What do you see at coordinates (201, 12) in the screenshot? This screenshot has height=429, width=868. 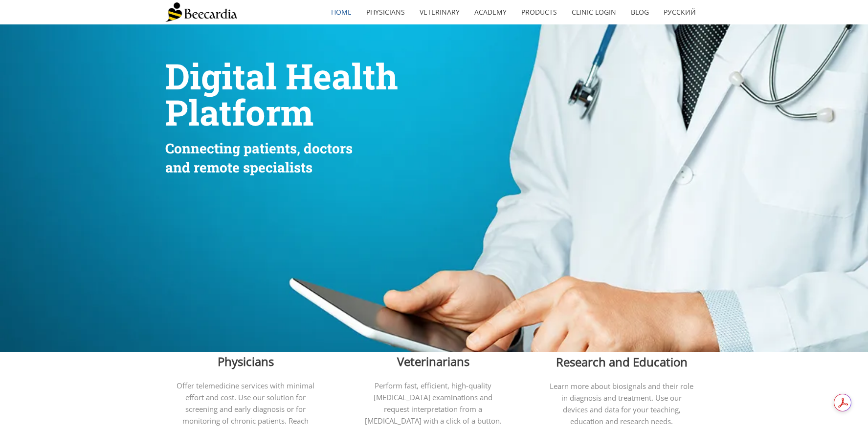 I see `img: Beecardia` at bounding box center [201, 12].